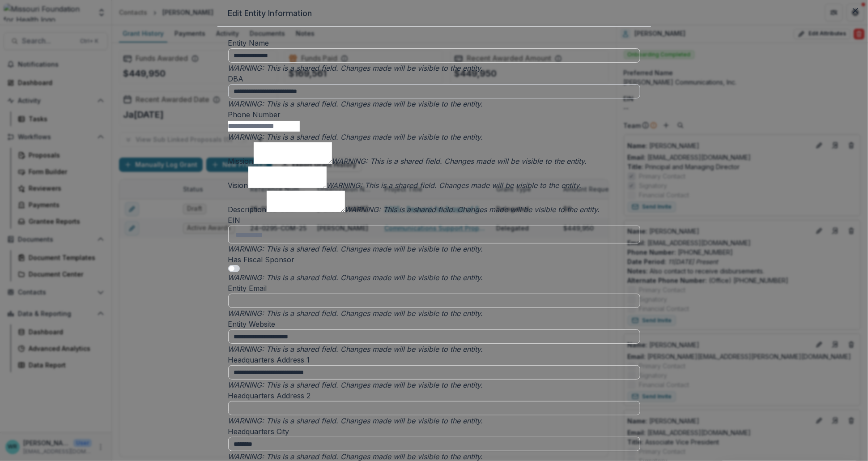 Image resolution: width=868 pixels, height=461 pixels. I want to click on label: Headquarters Address 2, so click(270, 396).